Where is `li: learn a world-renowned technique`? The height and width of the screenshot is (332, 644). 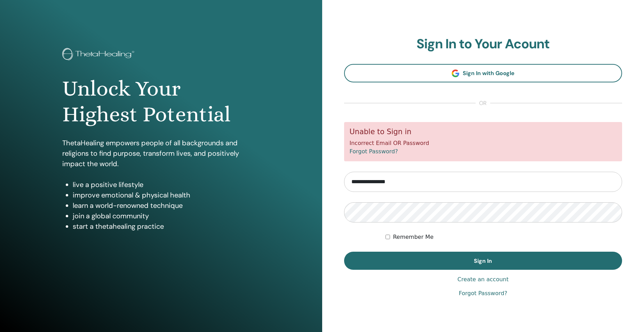
li: learn a world-renowned technique is located at coordinates (166, 206).